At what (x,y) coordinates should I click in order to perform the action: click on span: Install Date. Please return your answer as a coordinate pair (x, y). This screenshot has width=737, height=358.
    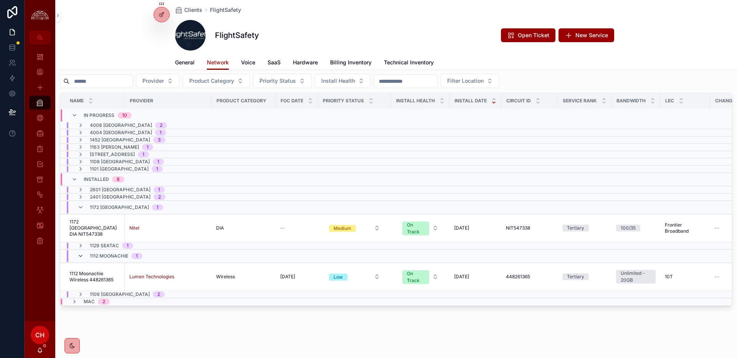
    Looking at the image, I should click on (471, 101).